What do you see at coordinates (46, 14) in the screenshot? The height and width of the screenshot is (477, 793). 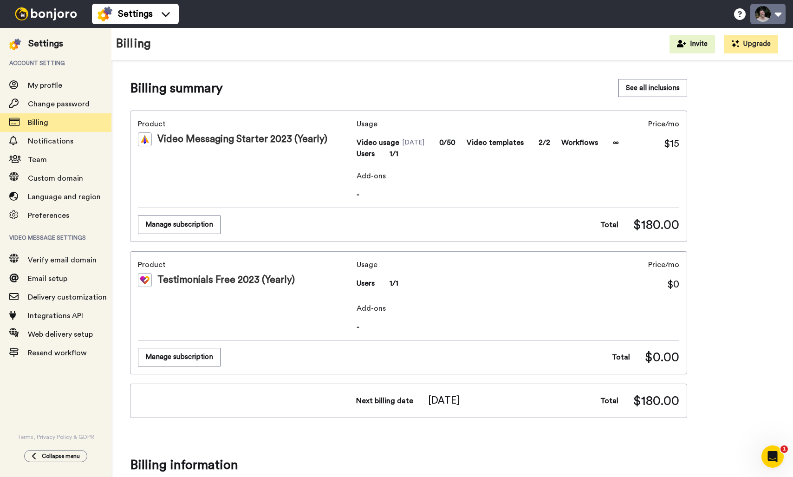 I see `img: bj-logo-header-white.svg` at bounding box center [46, 14].